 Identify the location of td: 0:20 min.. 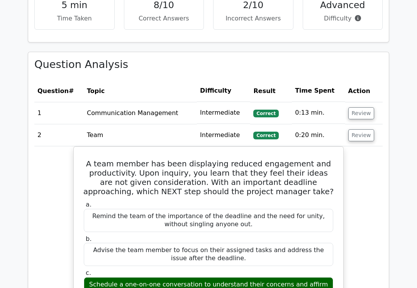
(318, 135).